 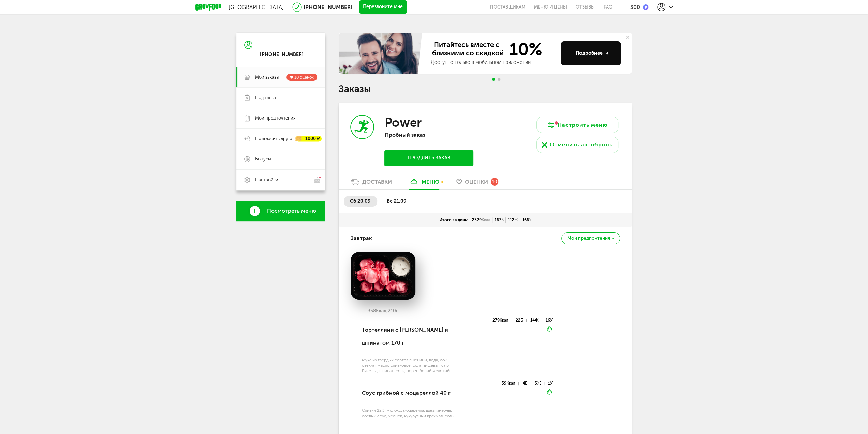 I want to click on div: +1000 ₽, so click(x=309, y=139).